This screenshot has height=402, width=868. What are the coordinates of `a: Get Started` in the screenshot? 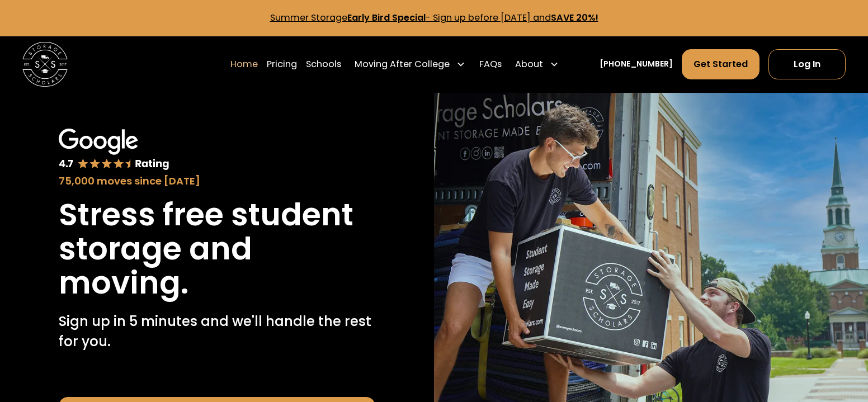 It's located at (720, 64).